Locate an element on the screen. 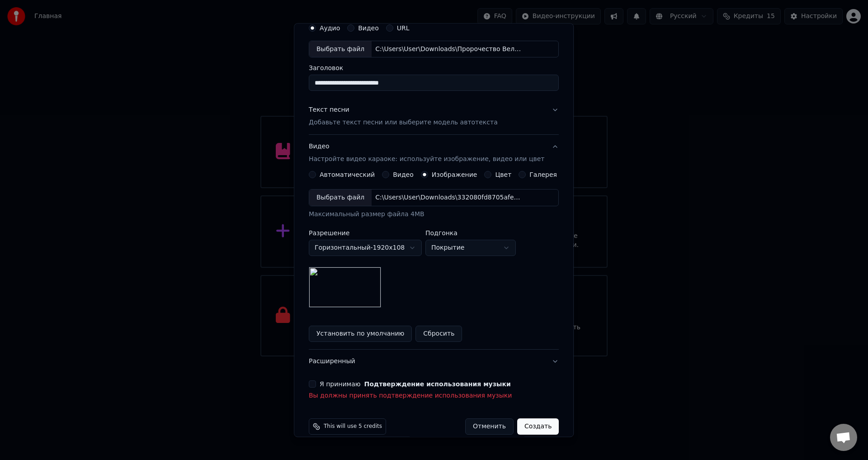 The image size is (868, 460). button: ВидеоНастройте видео караоке: используйте изображение, видео или цвет is located at coordinates (434, 153).